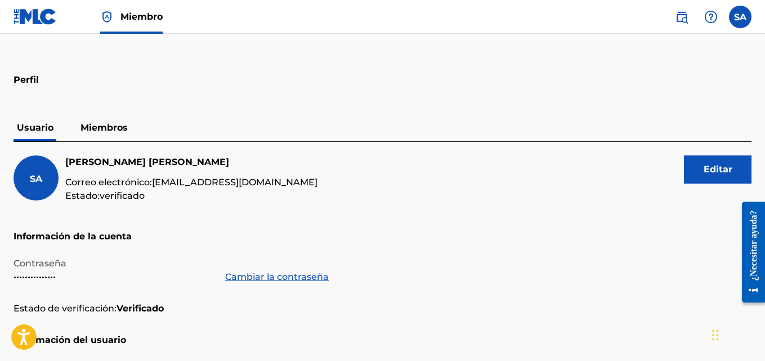 The image size is (765, 361). I want to click on a: Búsqueda pública, so click(682, 17).